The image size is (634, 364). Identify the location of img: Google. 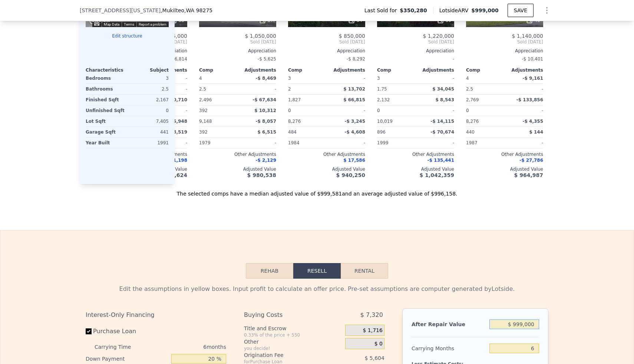
(100, 22).